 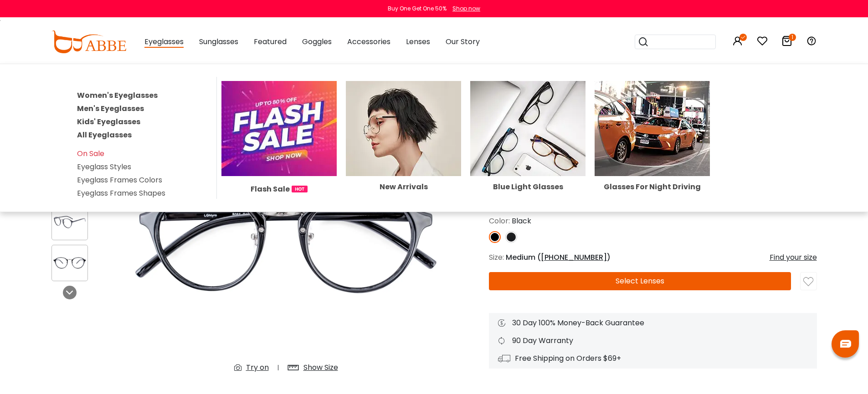 I want to click on span: Color:, so click(x=499, y=220).